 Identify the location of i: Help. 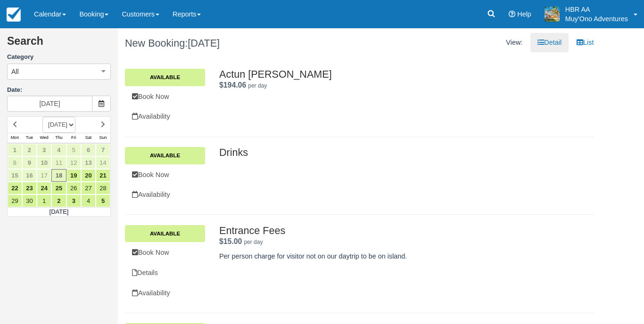
(512, 14).